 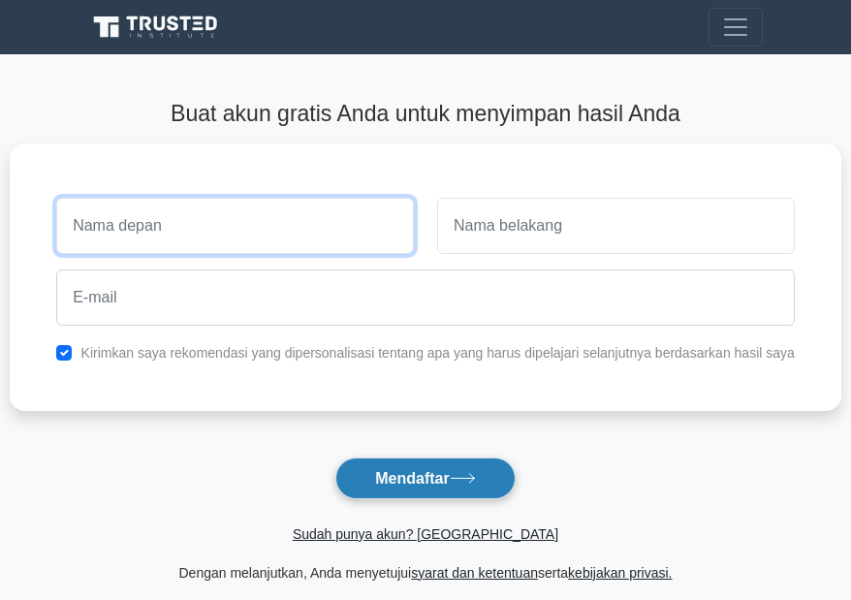 I want to click on button: Alihkan navigasi, so click(x=735, y=27).